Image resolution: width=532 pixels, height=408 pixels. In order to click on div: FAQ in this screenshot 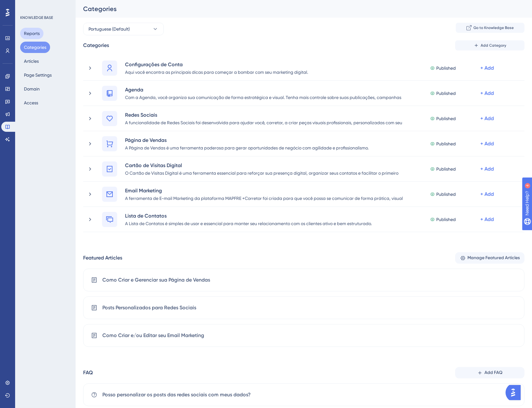, I will do `click(88, 373)`.